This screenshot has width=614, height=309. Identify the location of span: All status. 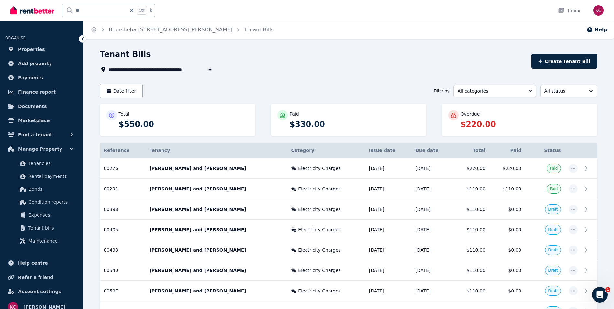
(564, 91).